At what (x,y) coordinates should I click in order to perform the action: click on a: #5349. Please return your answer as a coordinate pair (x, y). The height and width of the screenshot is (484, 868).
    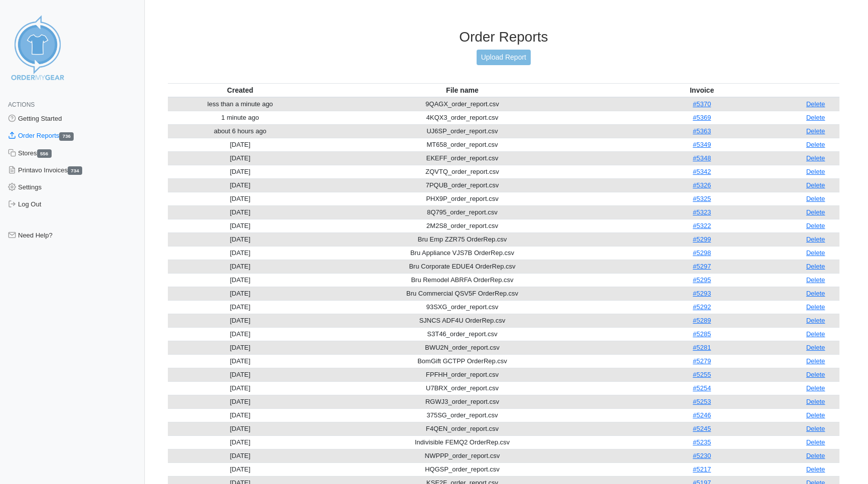
    Looking at the image, I should click on (701, 144).